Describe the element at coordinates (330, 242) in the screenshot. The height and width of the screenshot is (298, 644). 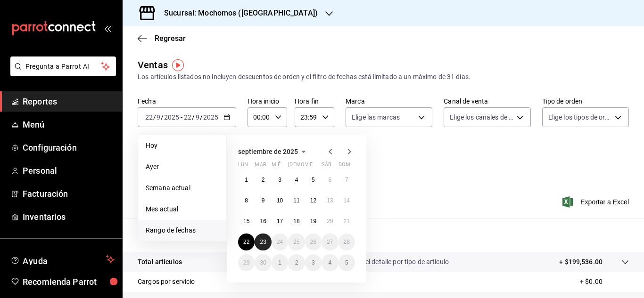
I see `button: 27 de septiembre de 2025` at that location.